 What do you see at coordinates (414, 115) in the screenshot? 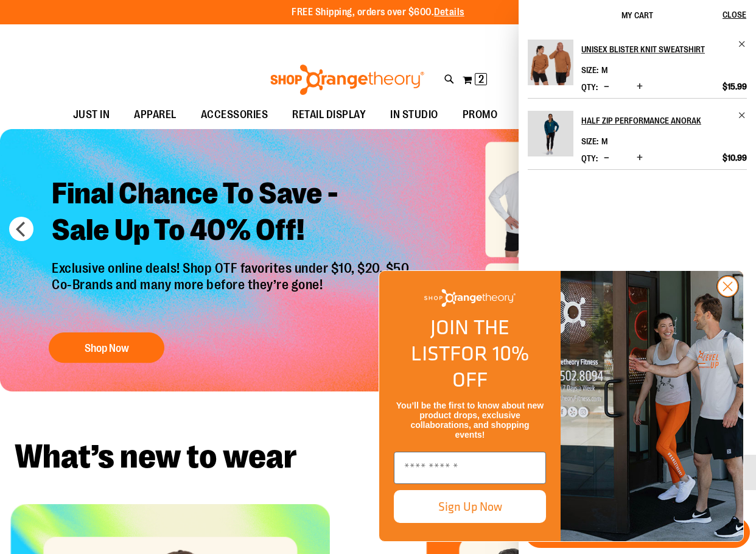
I see `a: IN STUDIO` at bounding box center [414, 115].